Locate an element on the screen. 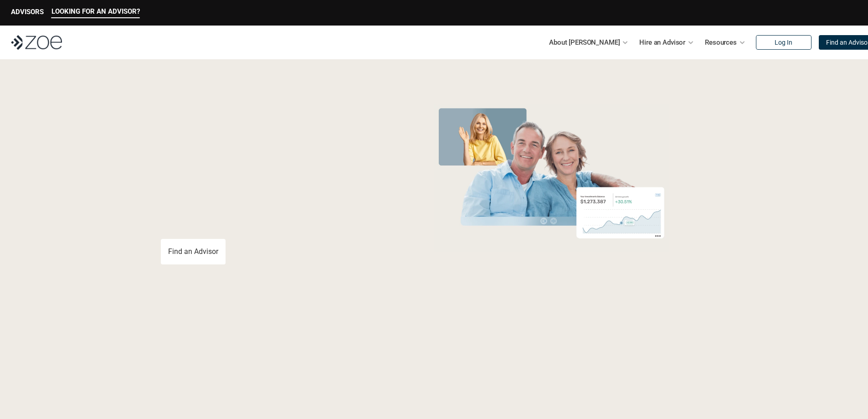 The width and height of the screenshot is (868, 419). p: Loremipsum: *DolOrsi Ametconsecte adi Eli Seddoeius tem inc utlaboreet. Dol 0030 MagNaal Enimadmi... is located at coordinates (434, 397).